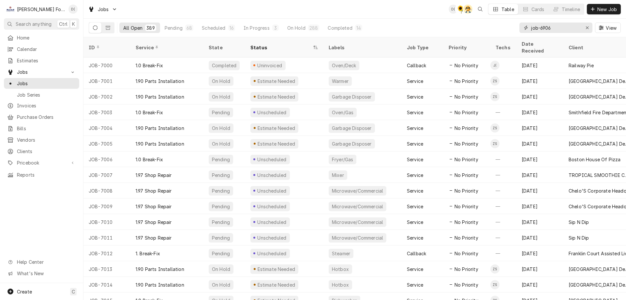 The height and width of the screenshot is (300, 626). What do you see at coordinates (41, 162) in the screenshot?
I see `a: Go to Pricebook` at bounding box center [41, 162].